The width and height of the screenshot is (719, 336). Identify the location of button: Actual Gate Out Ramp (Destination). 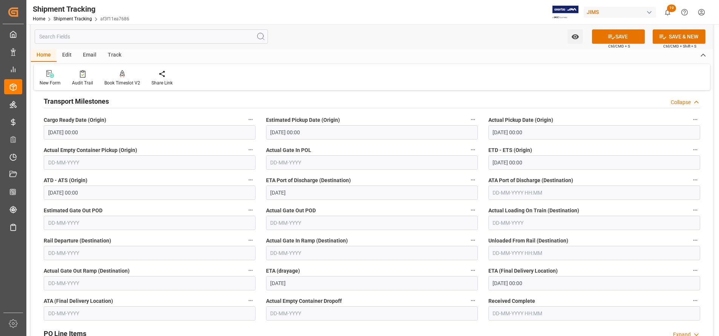
(251, 270).